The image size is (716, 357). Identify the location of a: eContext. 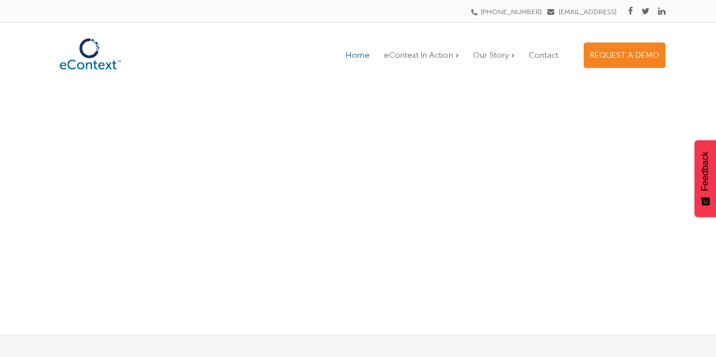
(90, 73).